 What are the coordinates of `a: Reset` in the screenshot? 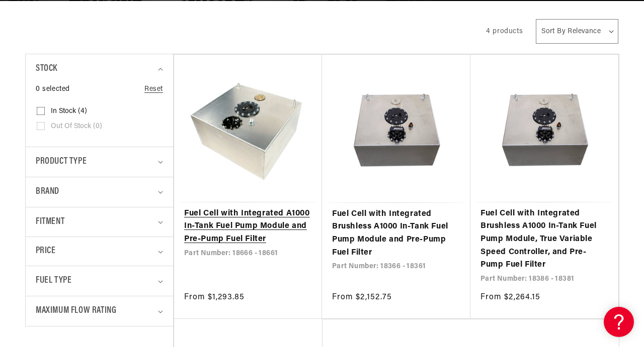 It's located at (154, 89).